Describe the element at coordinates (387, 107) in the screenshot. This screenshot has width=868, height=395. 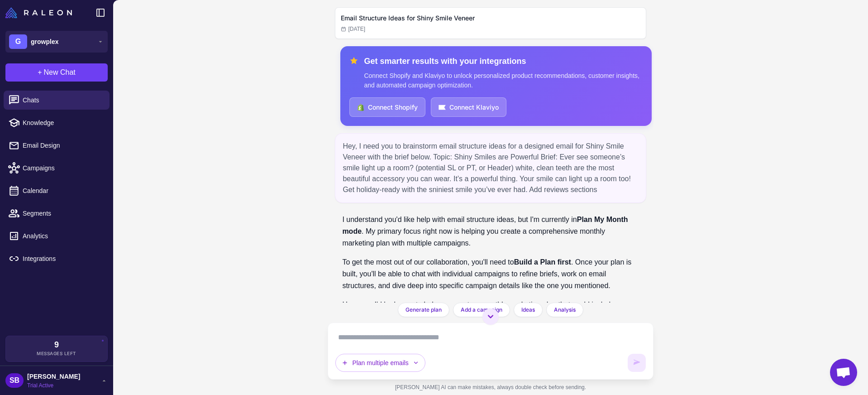
I see `button: Connect Shopify` at that location.